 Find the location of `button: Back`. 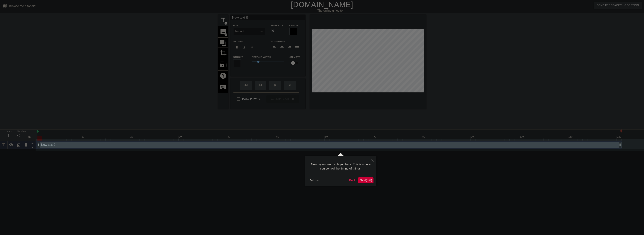

button: Back is located at coordinates (352, 180).